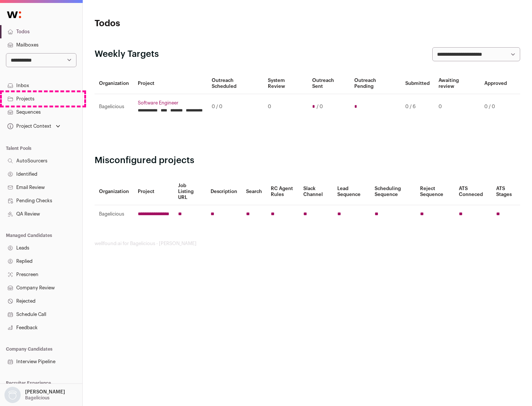 The image size is (532, 406). Describe the element at coordinates (127, 54) in the screenshot. I see `h2: Weekly Targets` at that location.